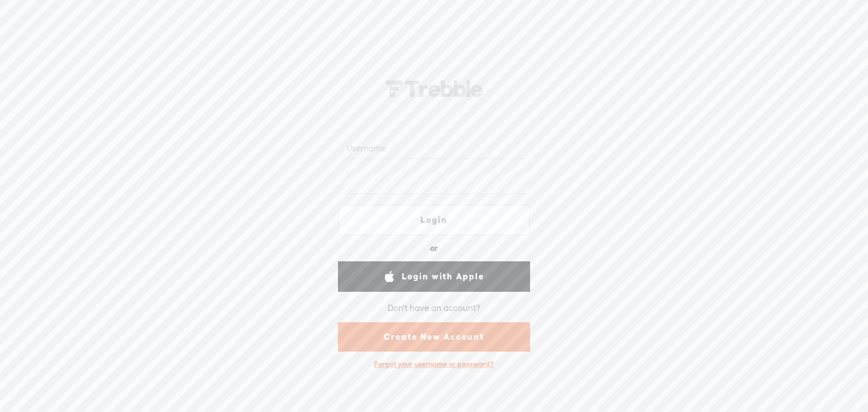 The width and height of the screenshot is (868, 412). Describe the element at coordinates (434, 364) in the screenshot. I see `div: Forgot your username or password?` at that location.